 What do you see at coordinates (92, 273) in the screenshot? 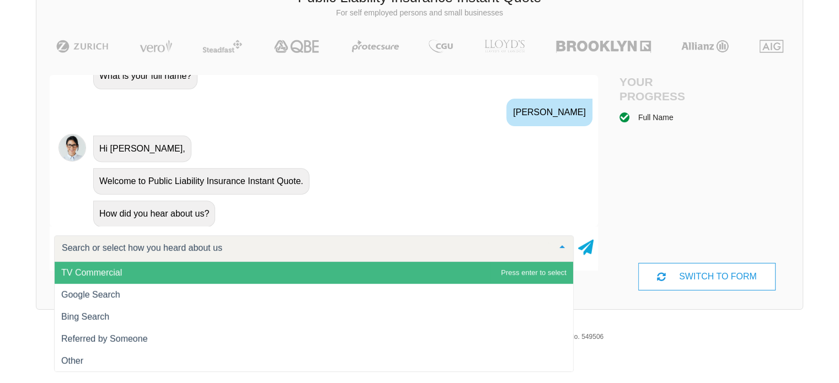
I see `span: TV Commercial` at bounding box center [92, 273].